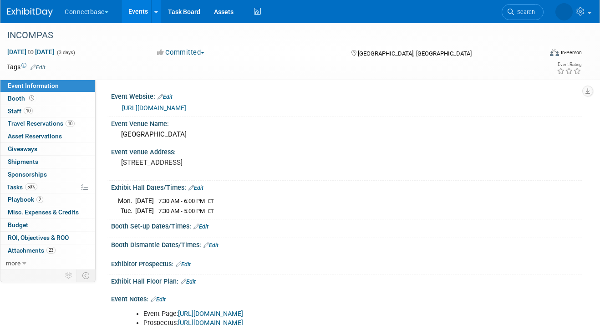 This screenshot has width=600, height=325. Describe the element at coordinates (20, 111) in the screenshot. I see `span: Staff` at that location.